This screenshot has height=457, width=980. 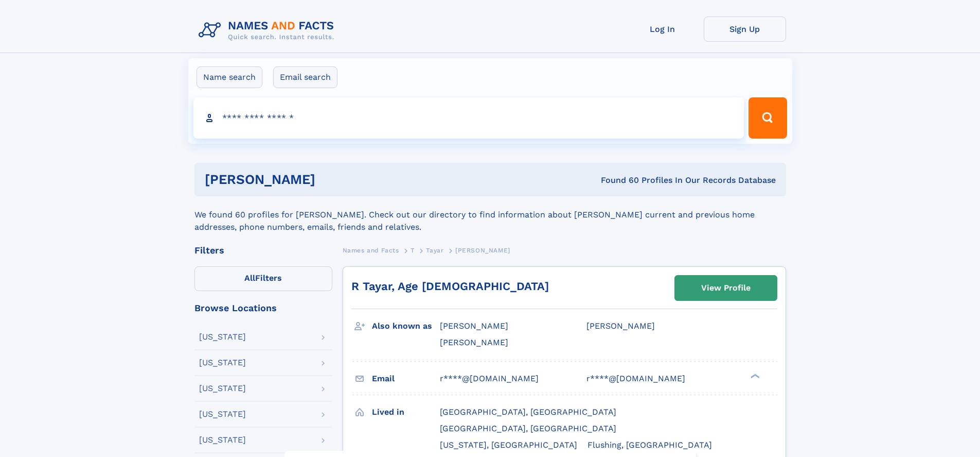 I want to click on h3: Also known as, so click(x=406, y=326).